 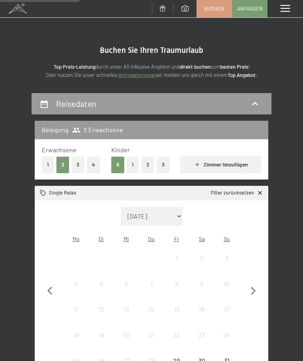 What do you see at coordinates (177, 344) in the screenshot?
I see `div: 22` at bounding box center [177, 344].